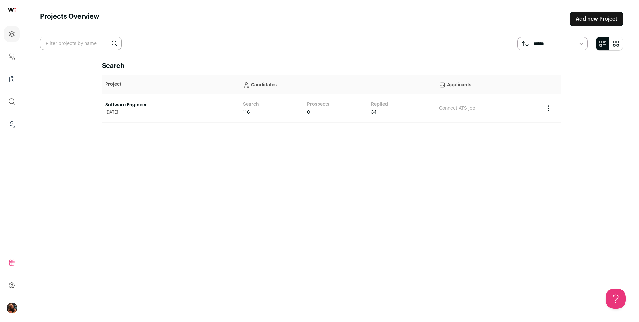 This screenshot has width=639, height=322. What do you see at coordinates (549, 109) in the screenshot?
I see `button: Project Actions` at bounding box center [549, 109].